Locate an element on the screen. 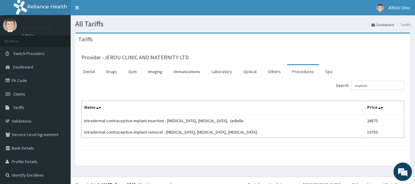 The image size is (415, 184). a: Dental is located at coordinates (89, 71).